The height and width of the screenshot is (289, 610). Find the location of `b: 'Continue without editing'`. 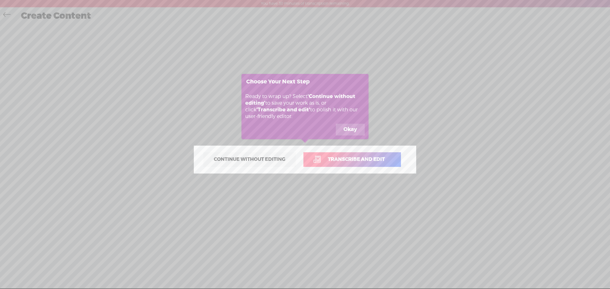

b: 'Continue without editing' is located at coordinates (300, 100).